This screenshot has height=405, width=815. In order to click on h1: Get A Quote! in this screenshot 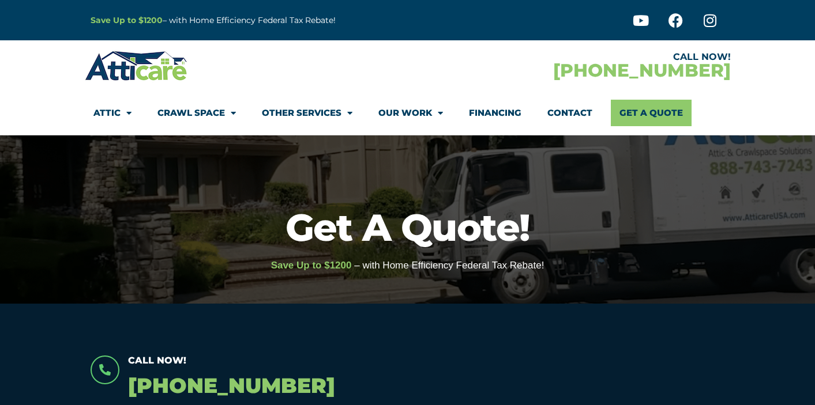, I will do `click(407, 227)`.